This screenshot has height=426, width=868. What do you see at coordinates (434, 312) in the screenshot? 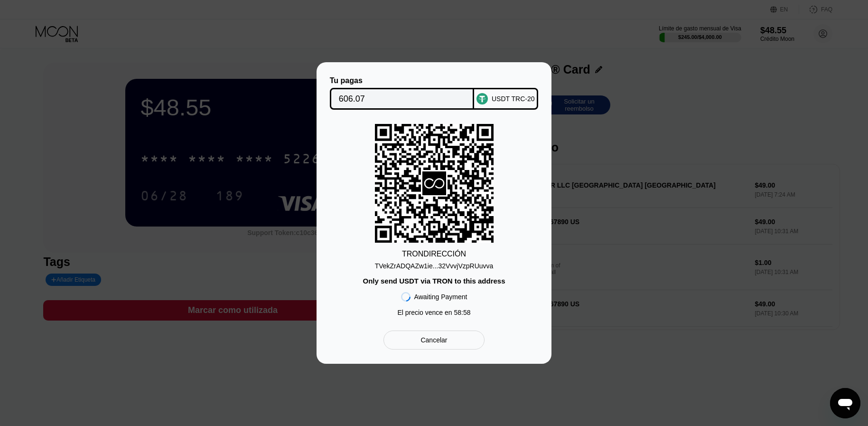
I see `div: El precio vence en` at bounding box center [434, 312].